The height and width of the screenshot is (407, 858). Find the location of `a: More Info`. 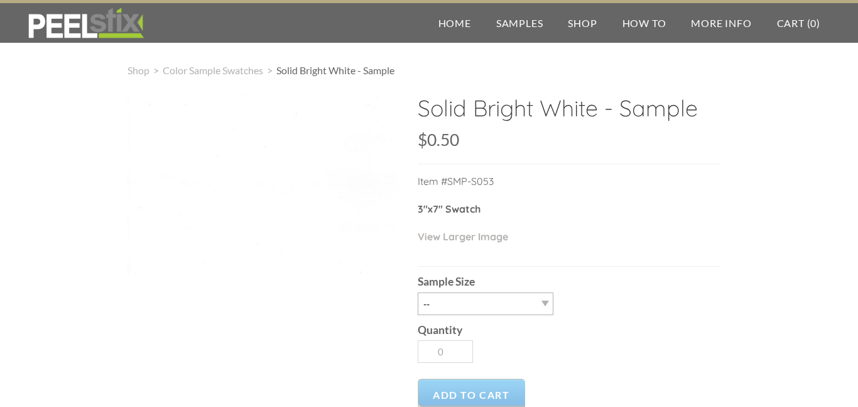

a: More Info is located at coordinates (721, 23).